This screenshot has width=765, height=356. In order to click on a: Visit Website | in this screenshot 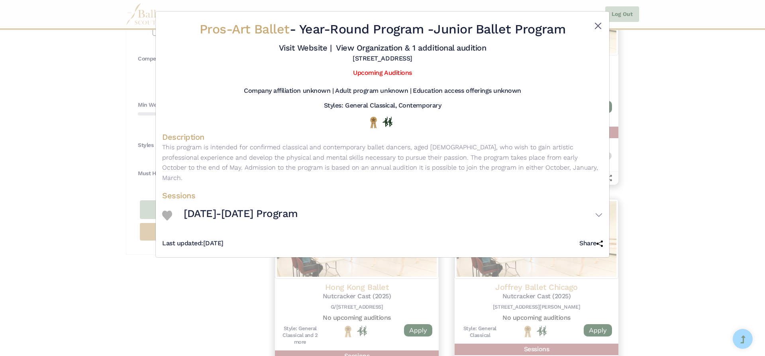, I will do `click(305, 48)`.